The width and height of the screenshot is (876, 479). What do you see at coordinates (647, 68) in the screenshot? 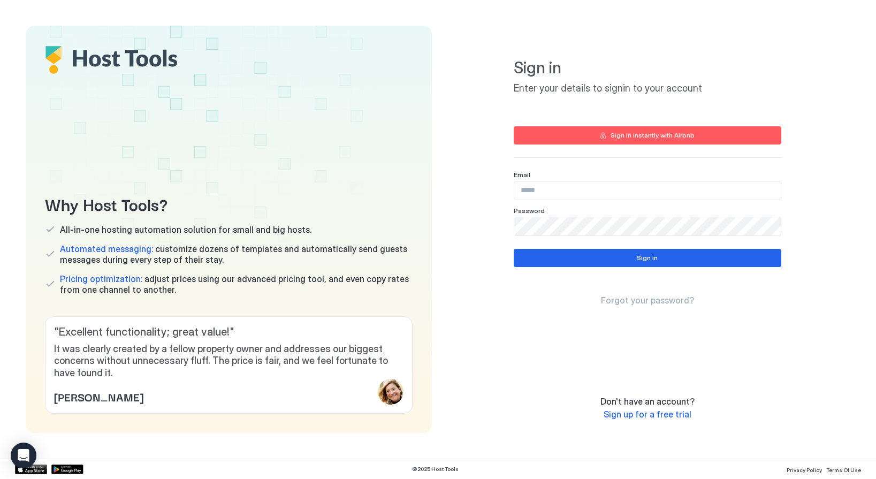
I see `span: Sign in` at bounding box center [647, 68].